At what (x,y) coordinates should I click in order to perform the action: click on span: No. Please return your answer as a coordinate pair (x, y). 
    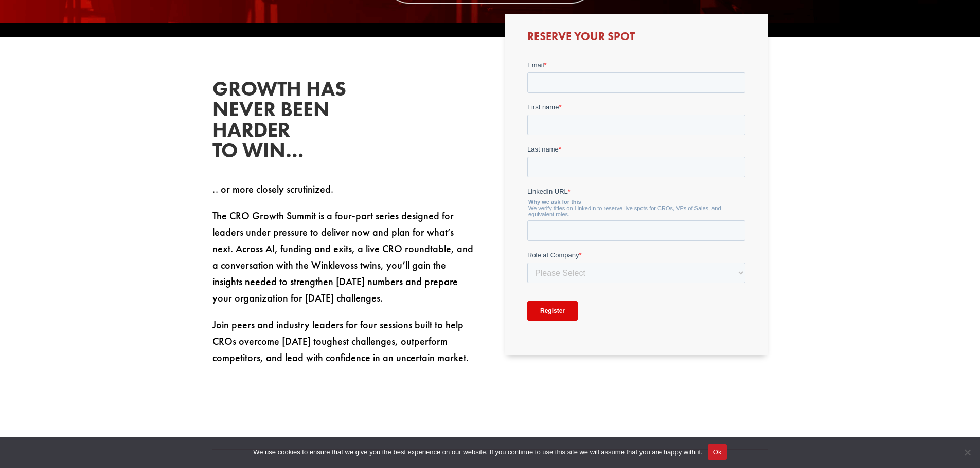
    Looking at the image, I should click on (968, 453).